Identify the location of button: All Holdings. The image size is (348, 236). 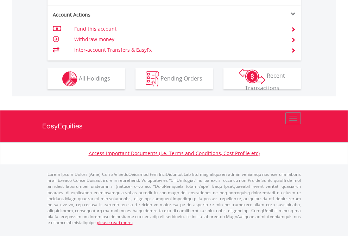
(86, 79).